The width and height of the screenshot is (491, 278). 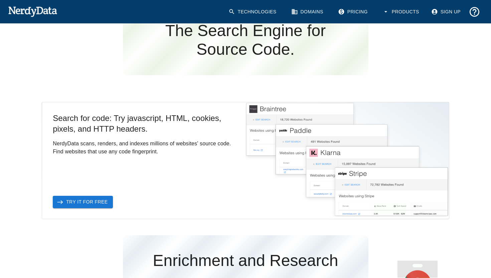 I want to click on img: NerdyData.com, so click(x=32, y=11).